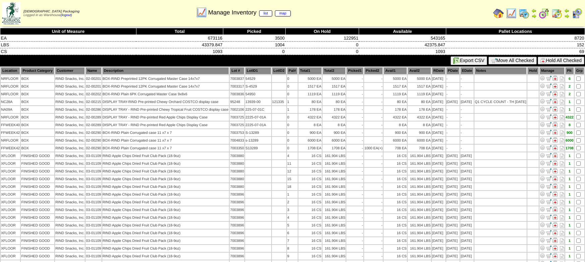 The width and height of the screenshot is (585, 262). I want to click on th: Picked1, so click(354, 71).